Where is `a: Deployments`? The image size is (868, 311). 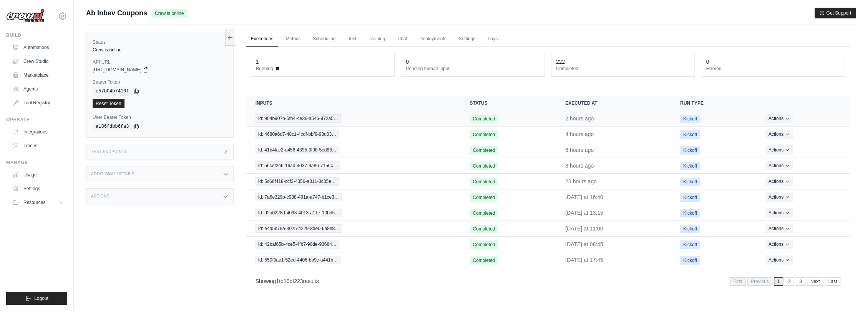 a: Deployments is located at coordinates (433, 39).